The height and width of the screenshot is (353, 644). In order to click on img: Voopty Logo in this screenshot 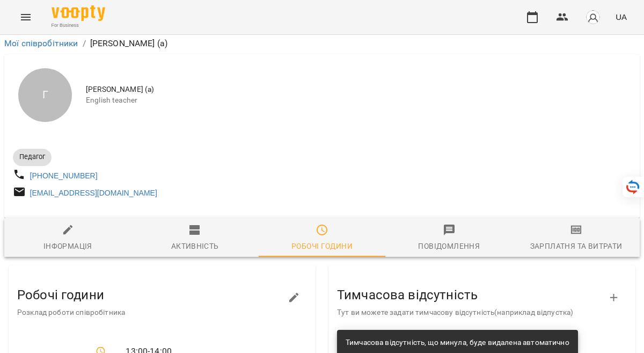, I will do `click(78, 13)`.